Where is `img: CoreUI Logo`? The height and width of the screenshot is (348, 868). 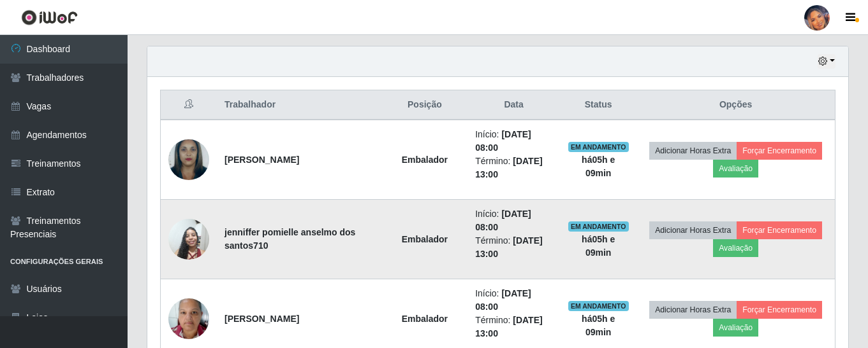 img: CoreUI Logo is located at coordinates (49, 17).